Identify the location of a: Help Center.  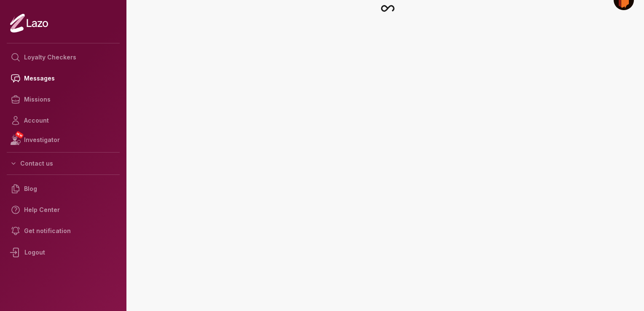
(63, 210).